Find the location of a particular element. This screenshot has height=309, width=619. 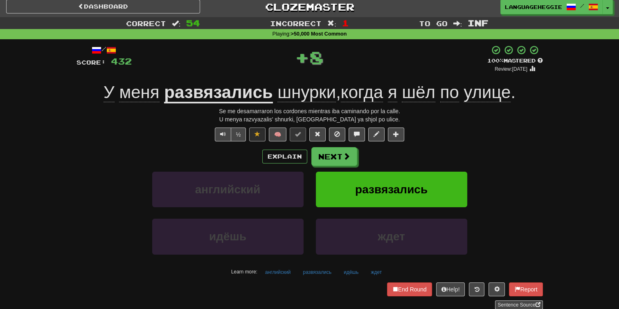

span: Incorrect is located at coordinates (296, 23).